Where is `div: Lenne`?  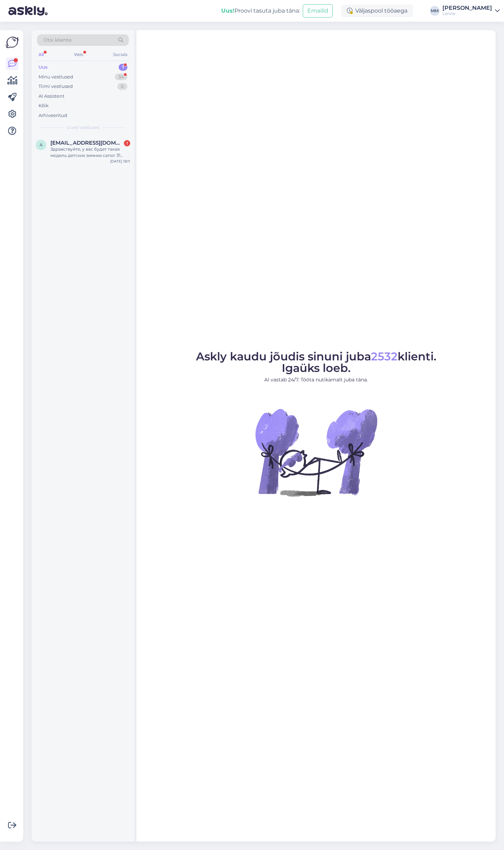 div: Lenne is located at coordinates (468, 14).